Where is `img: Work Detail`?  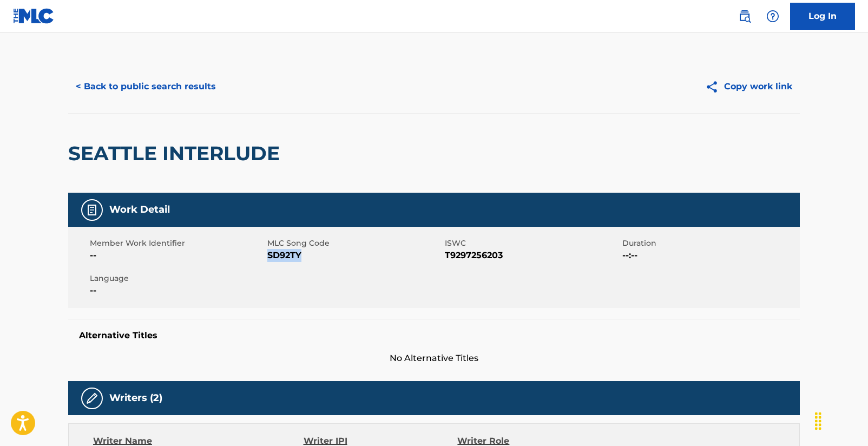 img: Work Detail is located at coordinates (92, 210).